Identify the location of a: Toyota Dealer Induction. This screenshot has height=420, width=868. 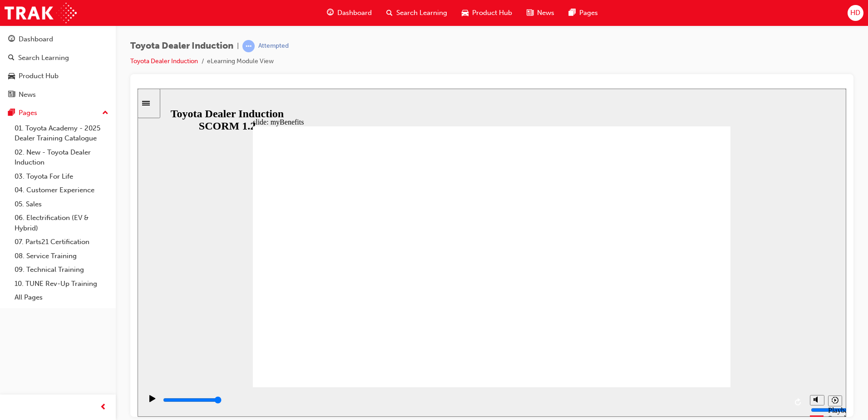
(164, 61).